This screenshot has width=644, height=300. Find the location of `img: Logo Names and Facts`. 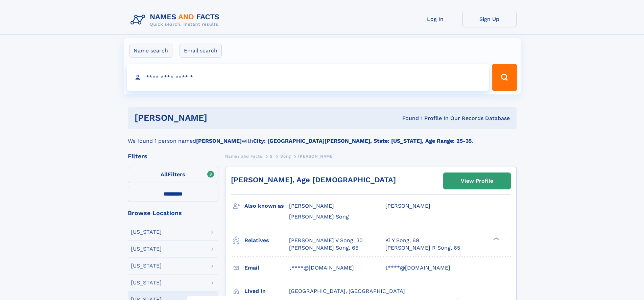

img: Logo Names and Facts is located at coordinates (176, 20).